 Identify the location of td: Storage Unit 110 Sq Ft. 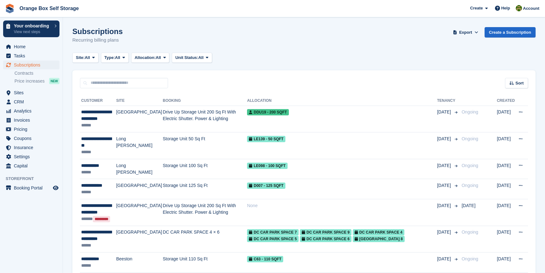
(205, 262).